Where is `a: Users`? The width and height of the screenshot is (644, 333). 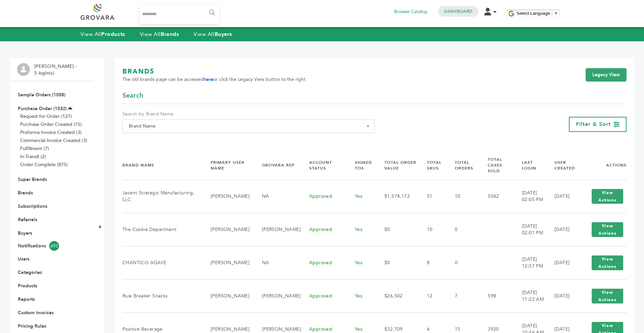
a: Users is located at coordinates (23, 259).